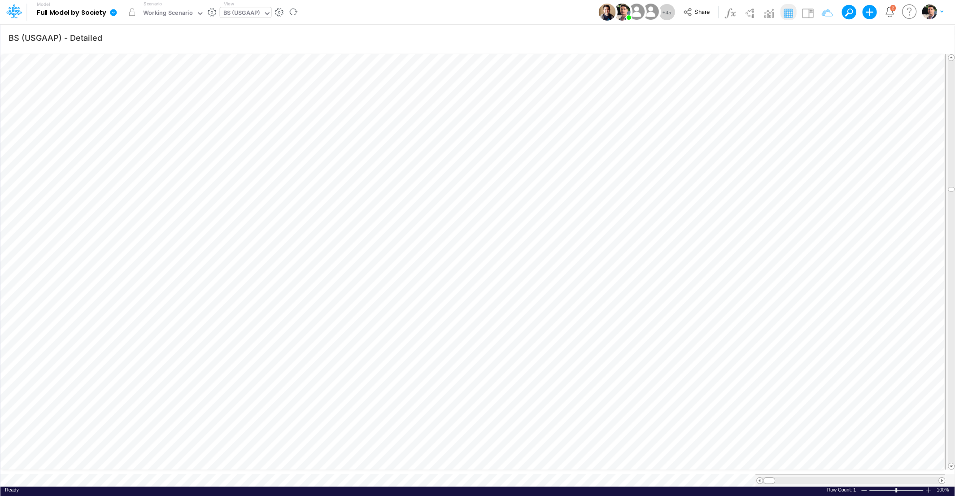  Describe the element at coordinates (864, 490) in the screenshot. I see `div: Zoom Out` at that location.